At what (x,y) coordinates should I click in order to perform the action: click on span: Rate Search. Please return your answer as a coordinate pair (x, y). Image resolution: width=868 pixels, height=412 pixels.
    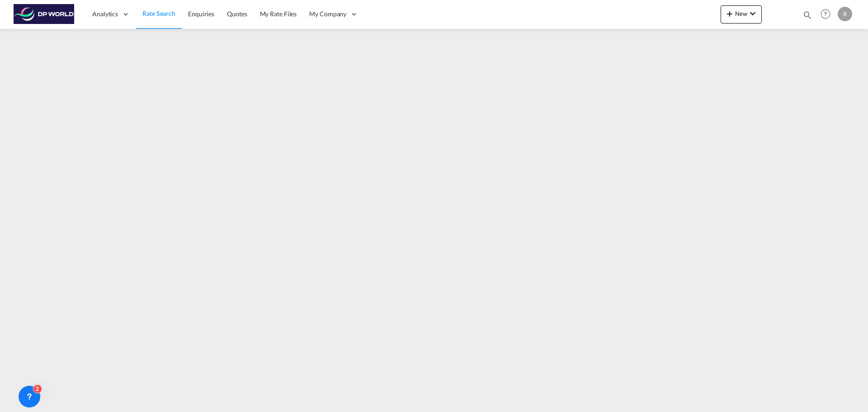
    Looking at the image, I should click on (159, 13).